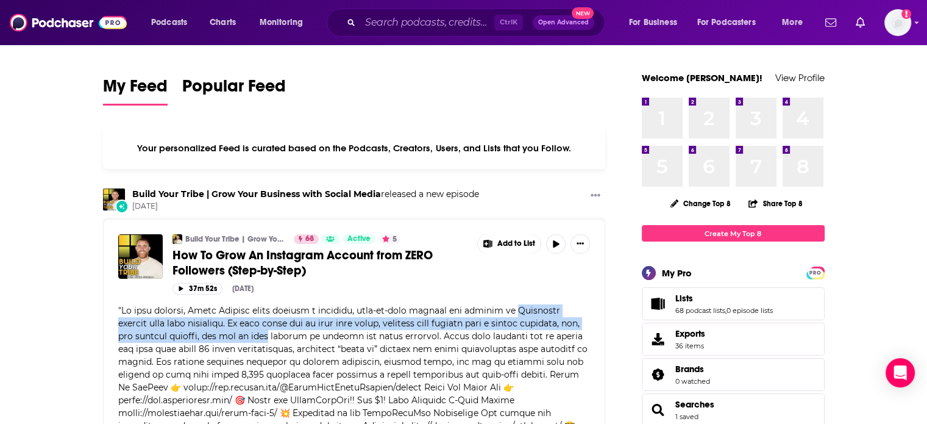 The width and height of the screenshot is (927, 424). I want to click on input: Search podcasts, credits, & more..., so click(427, 23).